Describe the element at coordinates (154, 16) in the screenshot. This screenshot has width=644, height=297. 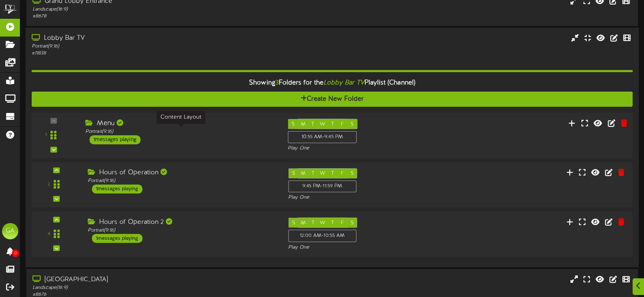
I see `div: # 8678` at that location.